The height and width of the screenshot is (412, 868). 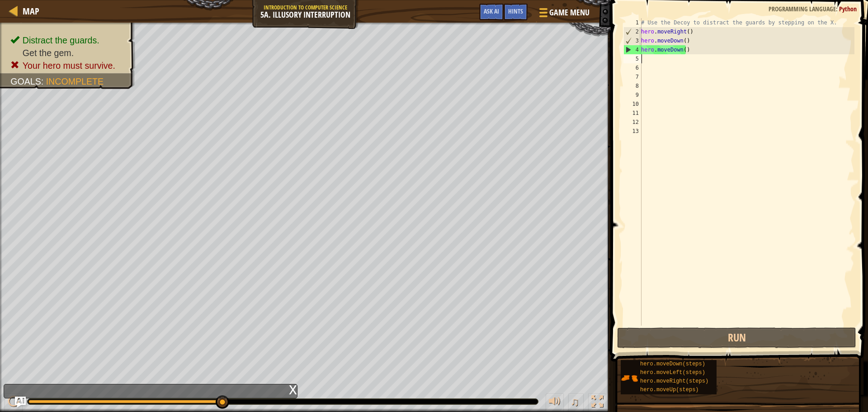 I want to click on span: Goals, so click(x=26, y=81).